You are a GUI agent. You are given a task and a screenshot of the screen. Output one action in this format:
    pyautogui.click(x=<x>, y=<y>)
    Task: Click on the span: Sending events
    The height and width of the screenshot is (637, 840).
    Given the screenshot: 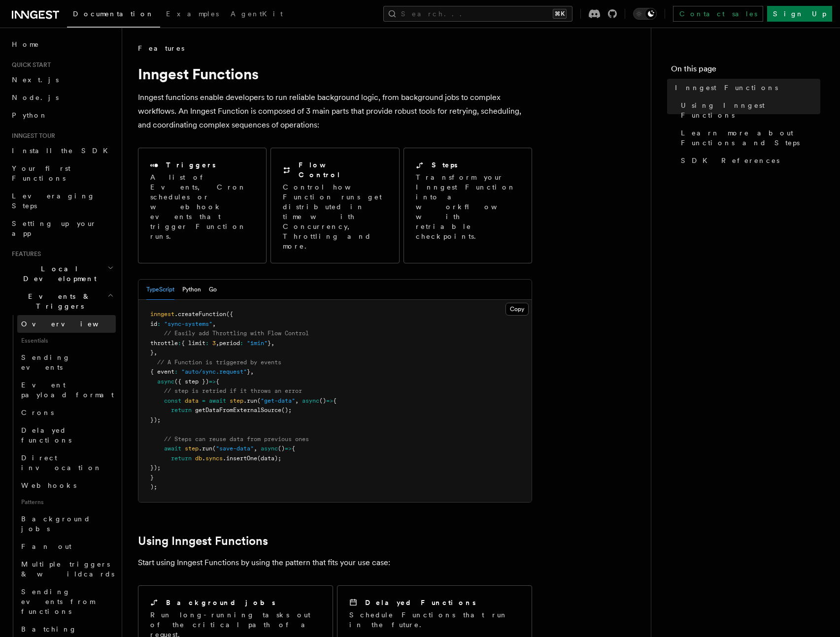 What is the action you would take?
    pyautogui.click(x=46, y=362)
    